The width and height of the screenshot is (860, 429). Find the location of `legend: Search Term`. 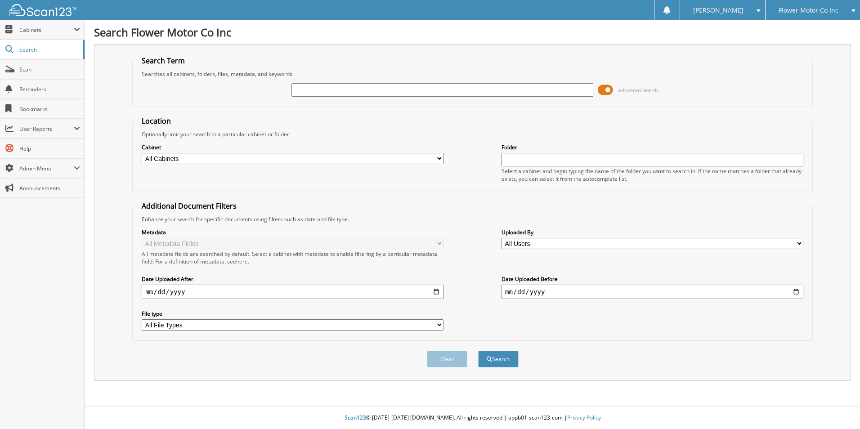

legend: Search Term is located at coordinates (163, 61).